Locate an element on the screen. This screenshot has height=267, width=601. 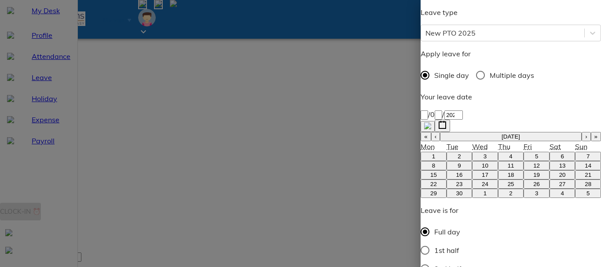
button: September 10, 2025 is located at coordinates (485, 165).